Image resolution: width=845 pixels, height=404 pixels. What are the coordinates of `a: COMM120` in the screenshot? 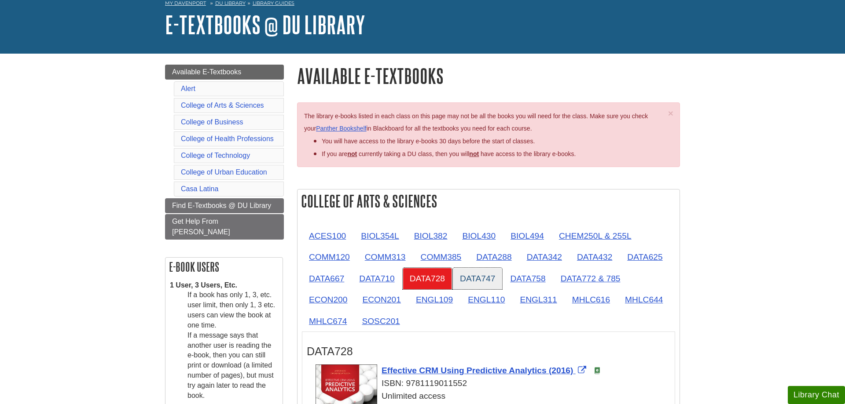 It's located at (329, 257).